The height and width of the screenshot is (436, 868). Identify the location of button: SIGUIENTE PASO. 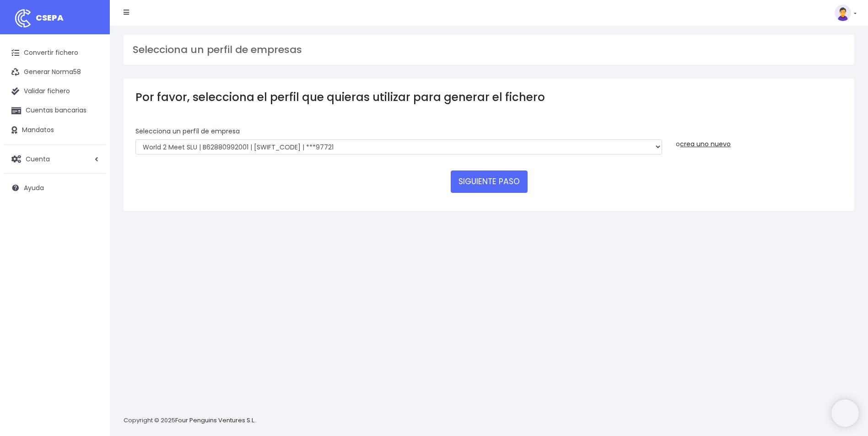
(489, 181).